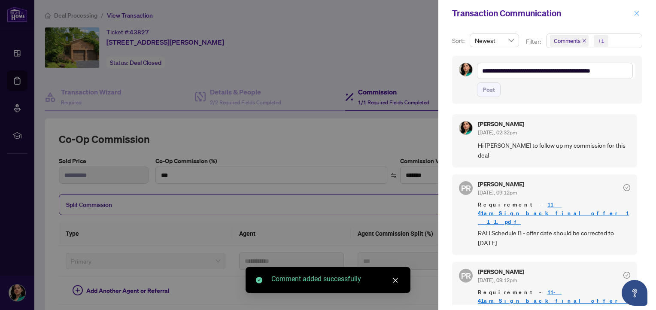 Image resolution: width=656 pixels, height=310 pixels. I want to click on button: Open asap, so click(634, 293).